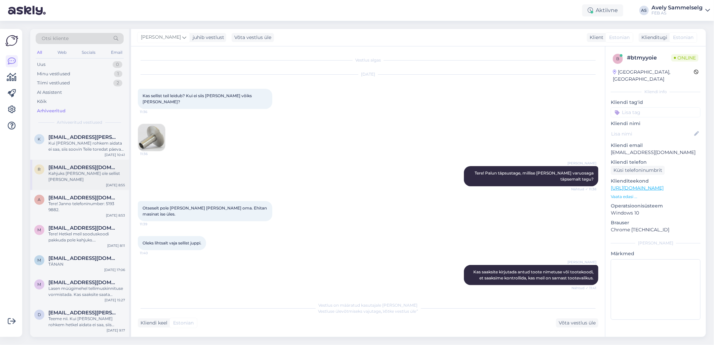  Describe the element at coordinates (172, 243) in the screenshot. I see `span: Oleks lihtsalt vaja sellist juppi.` at that location.